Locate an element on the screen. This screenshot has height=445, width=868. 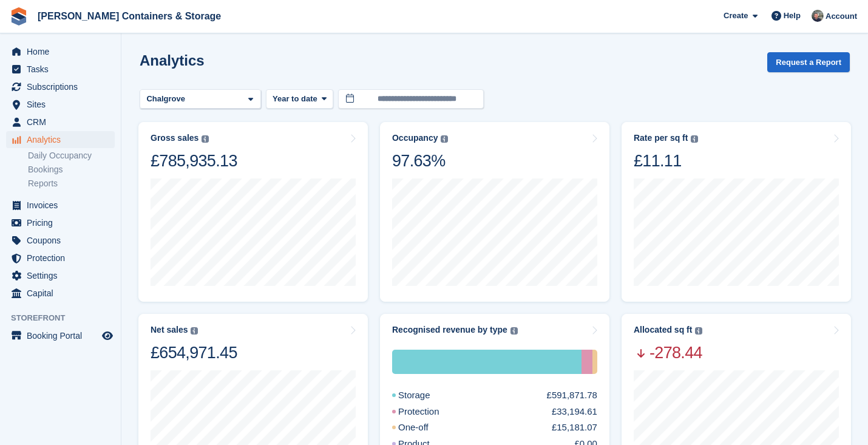
div: £785,935.13 is located at coordinates (194, 161).